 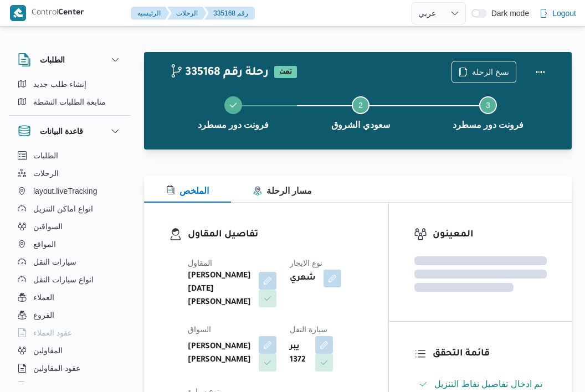 What do you see at coordinates (188, 190) in the screenshot?
I see `span: الملخص` at bounding box center [188, 190].